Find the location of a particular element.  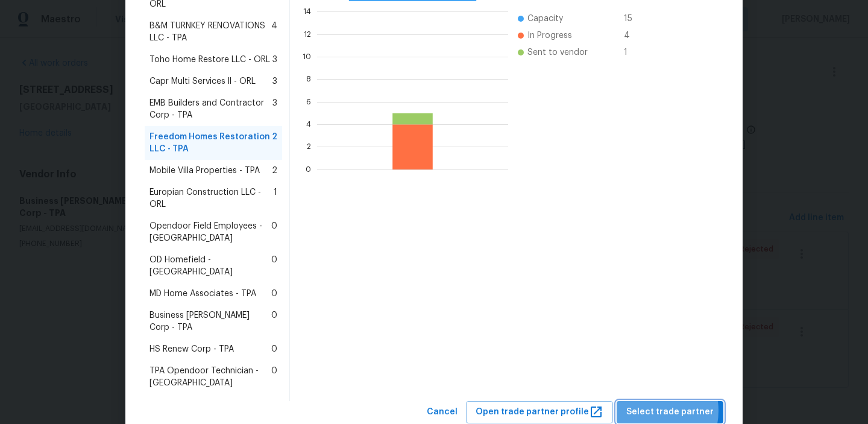

span: Capr Multi Services ll - ORL is located at coordinates (202, 81).